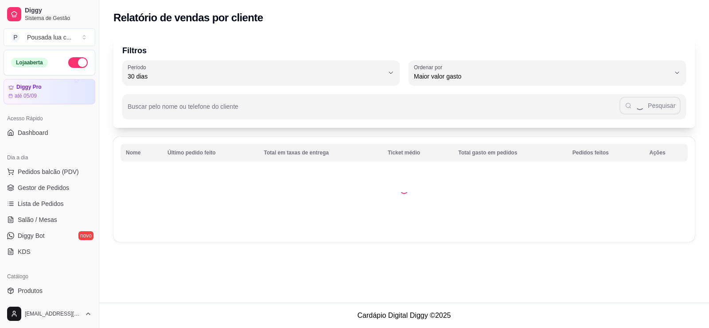 The image size is (709, 328). Describe the element at coordinates (16, 37) in the screenshot. I see `span: P` at that location.